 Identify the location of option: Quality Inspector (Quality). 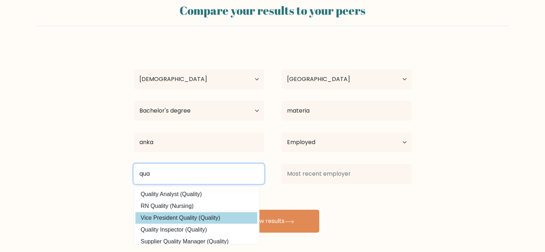
(196, 229).